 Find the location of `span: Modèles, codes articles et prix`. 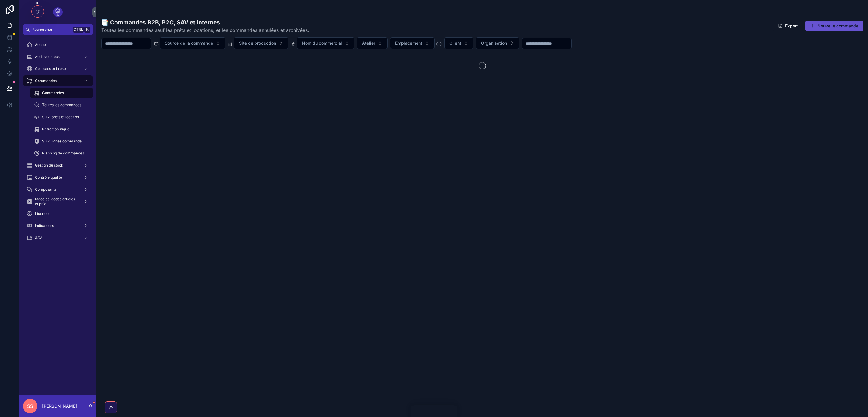

span: Modèles, codes articles et prix is located at coordinates (57, 202).